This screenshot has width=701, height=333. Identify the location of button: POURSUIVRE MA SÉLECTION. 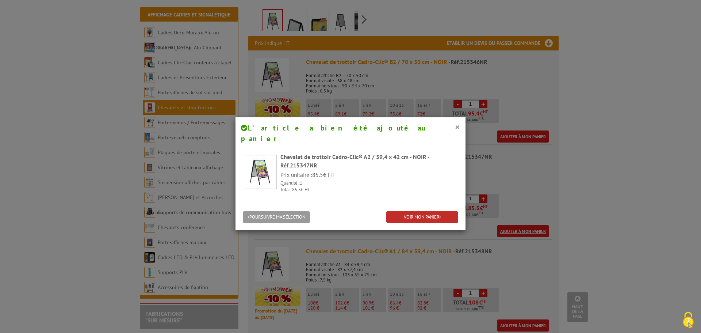
(276, 217).